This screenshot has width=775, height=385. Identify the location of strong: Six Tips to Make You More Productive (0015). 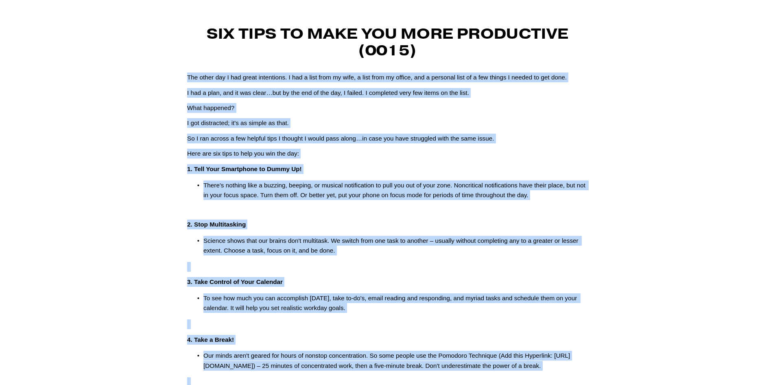
(389, 42).